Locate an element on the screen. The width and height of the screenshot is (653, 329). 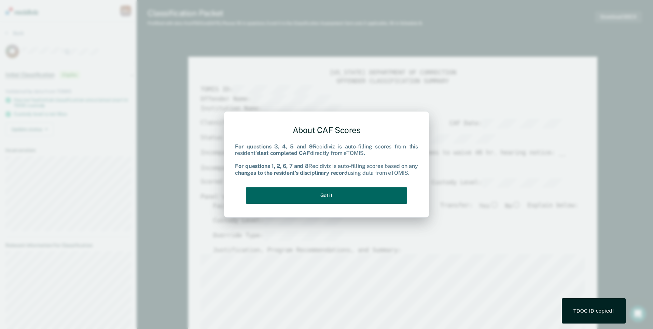
b: For questions 3, 4, 5 and 9 is located at coordinates (274, 146).